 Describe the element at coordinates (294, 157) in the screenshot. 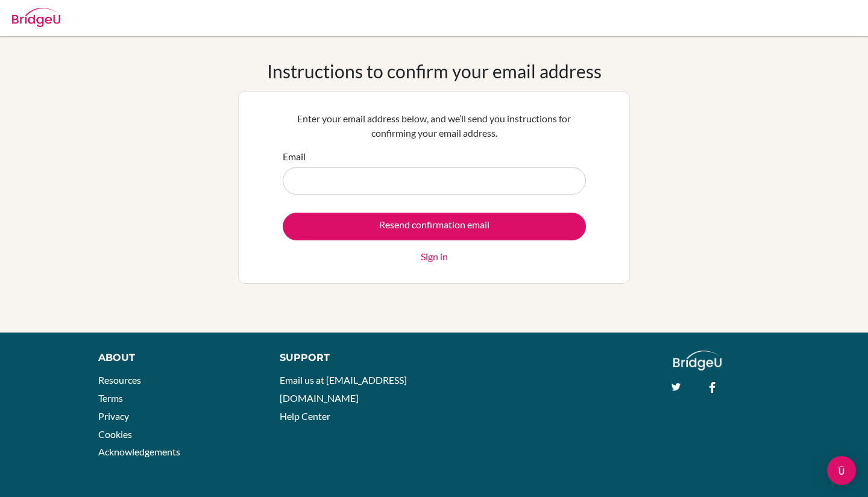

I see `label: Email` at that location.